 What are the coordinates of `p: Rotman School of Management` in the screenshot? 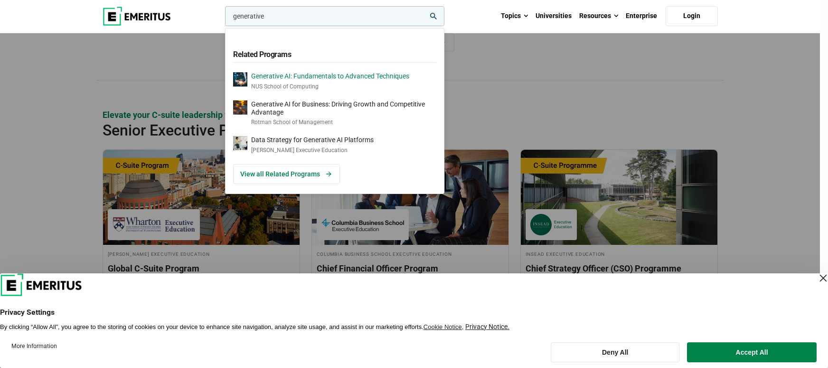 It's located at (344, 122).